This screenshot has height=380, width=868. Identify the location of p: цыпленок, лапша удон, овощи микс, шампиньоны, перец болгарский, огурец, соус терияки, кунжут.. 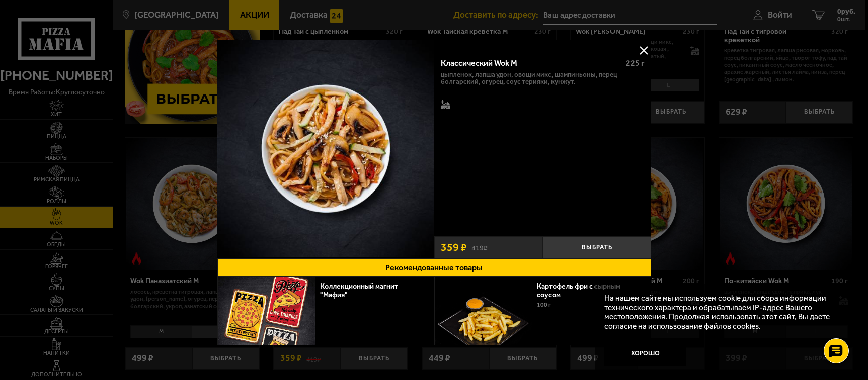
(542, 78).